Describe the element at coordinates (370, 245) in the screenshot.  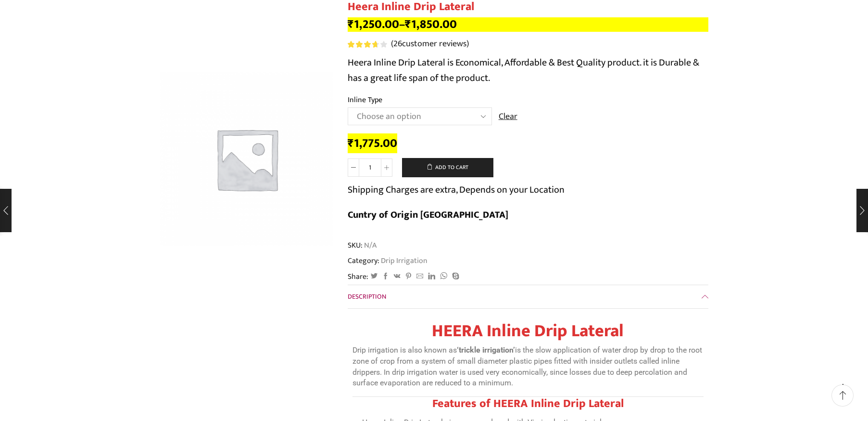
I see `span: N/A` at that location.